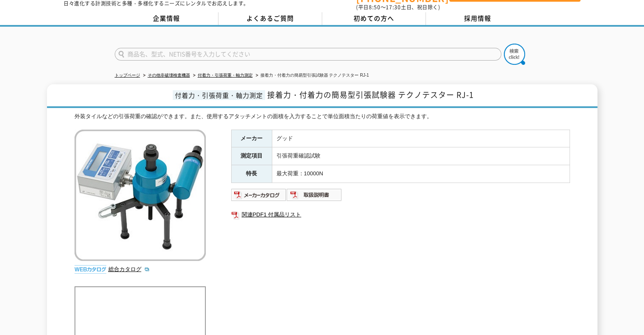 Image resolution: width=644 pixels, height=335 pixels. I want to click on a: トップページ, so click(127, 75).